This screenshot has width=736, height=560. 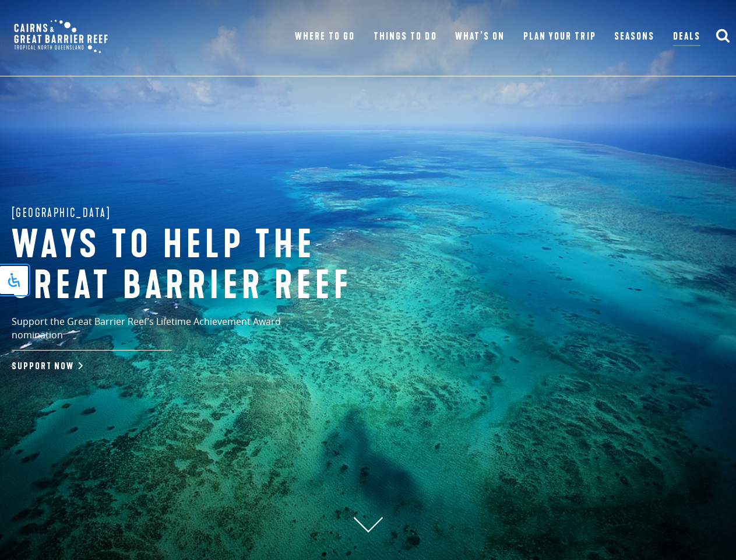 What do you see at coordinates (686, 37) in the screenshot?
I see `a: Deals` at bounding box center [686, 37].